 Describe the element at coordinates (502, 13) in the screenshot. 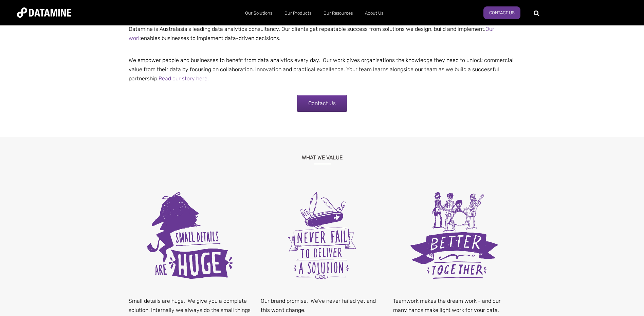

I see `a: Contact us` at that location.